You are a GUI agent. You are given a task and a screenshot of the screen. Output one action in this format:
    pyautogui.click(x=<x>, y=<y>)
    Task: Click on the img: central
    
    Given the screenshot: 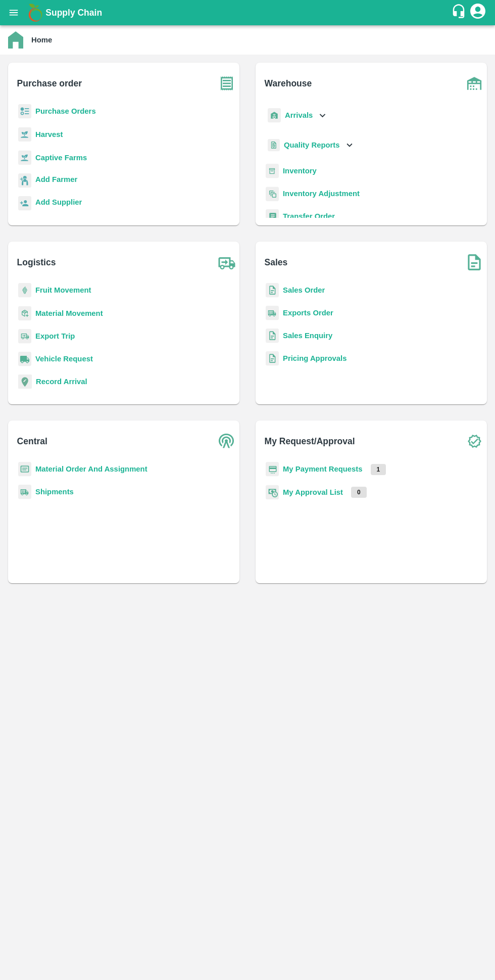 What is the action you would take?
    pyautogui.click(x=227, y=441)
    